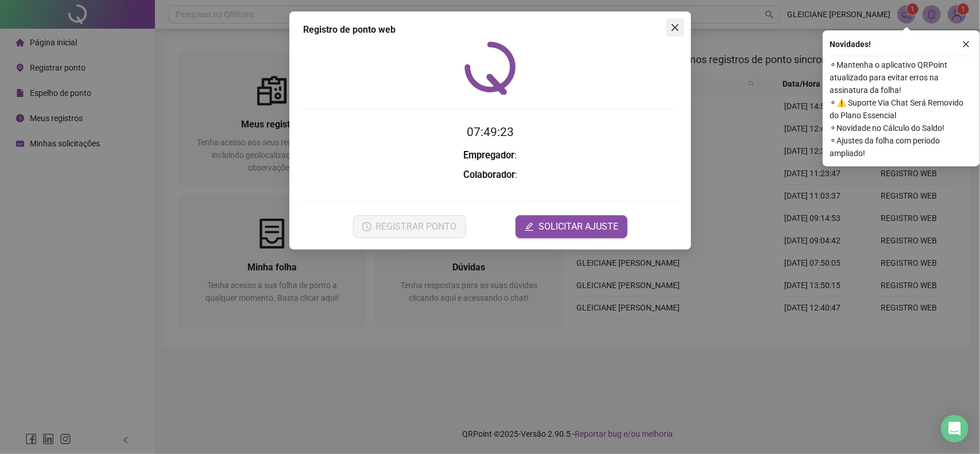  What do you see at coordinates (675, 28) in the screenshot?
I see `button: Close` at bounding box center [675, 28].